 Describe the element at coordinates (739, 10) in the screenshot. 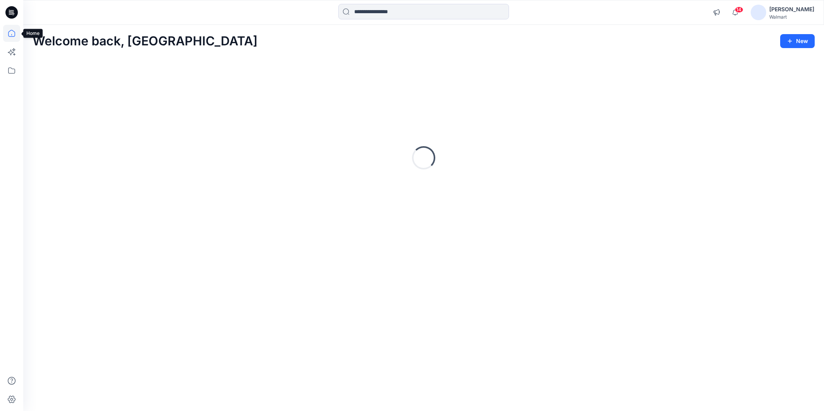

I see `span: 14` at that location.